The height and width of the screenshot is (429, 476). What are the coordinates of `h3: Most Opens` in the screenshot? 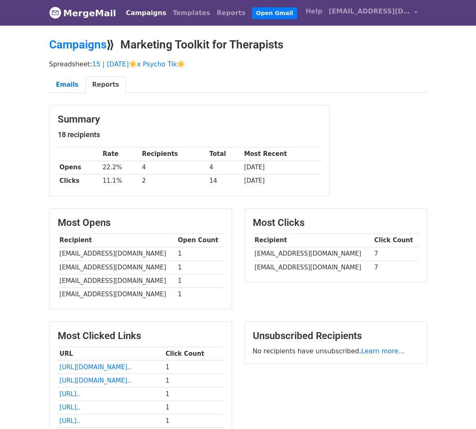 It's located at (141, 222).